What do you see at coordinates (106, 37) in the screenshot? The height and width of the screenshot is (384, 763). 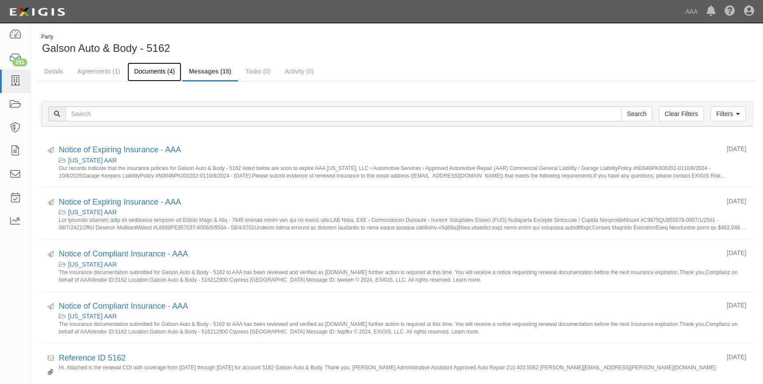 I see `div: Party` at bounding box center [106, 37].